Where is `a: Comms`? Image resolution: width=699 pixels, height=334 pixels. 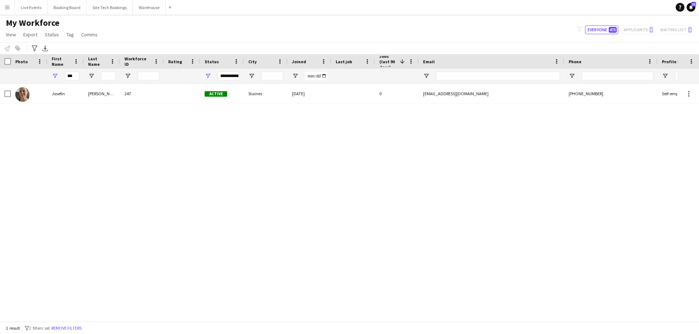
a: Comms is located at coordinates (89, 35).